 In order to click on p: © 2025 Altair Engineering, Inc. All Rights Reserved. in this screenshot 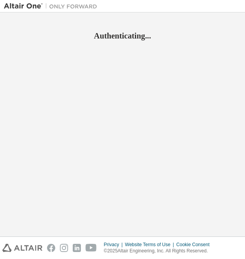, I will do `click(159, 251)`.